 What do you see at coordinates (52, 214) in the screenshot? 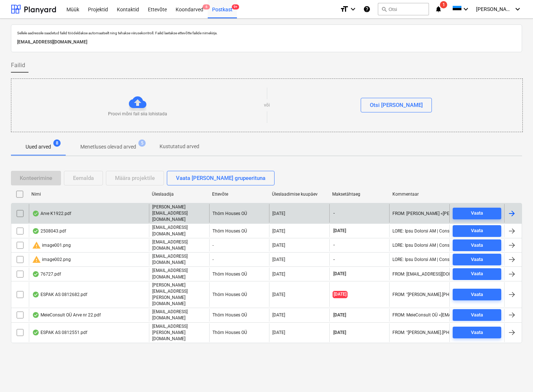
I see `div: Arve K1922.pdf` at bounding box center [52, 214].